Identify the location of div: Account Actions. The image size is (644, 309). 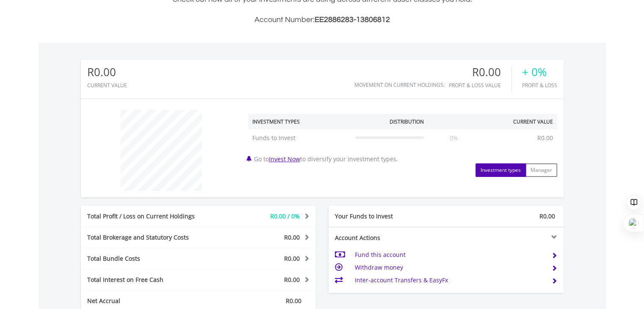
(387, 238).